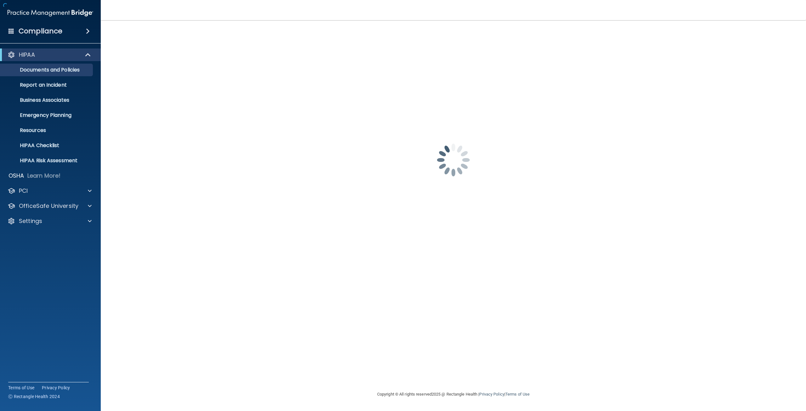  What do you see at coordinates (49, 206) in the screenshot?
I see `a: OfficeSafe University` at bounding box center [49, 206].